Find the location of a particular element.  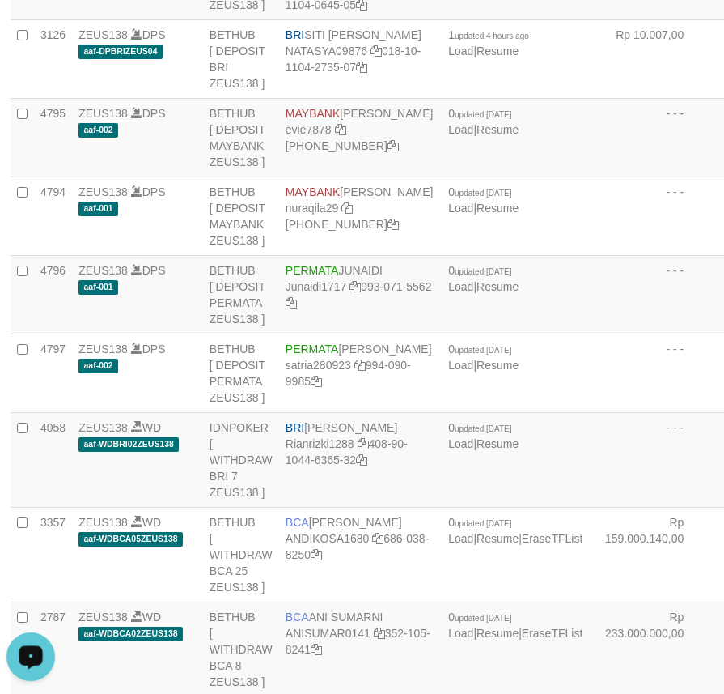

td: Rp 159.000.140,00 is located at coordinates (648, 554).